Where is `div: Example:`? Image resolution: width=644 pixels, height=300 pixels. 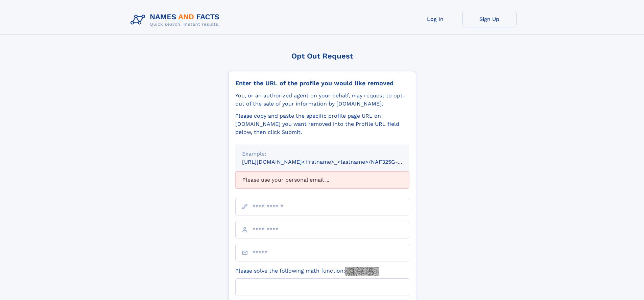
div: Example: is located at coordinates (322, 154).